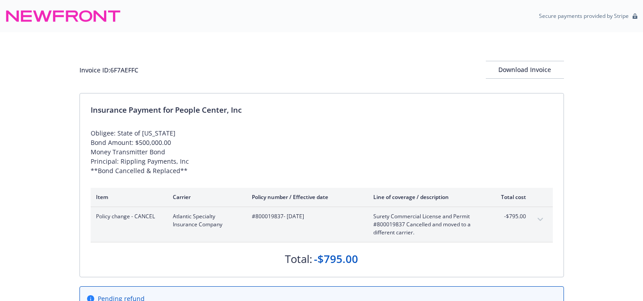 The width and height of the screenshot is (643, 301). I want to click on button: expand content, so click(540, 219).